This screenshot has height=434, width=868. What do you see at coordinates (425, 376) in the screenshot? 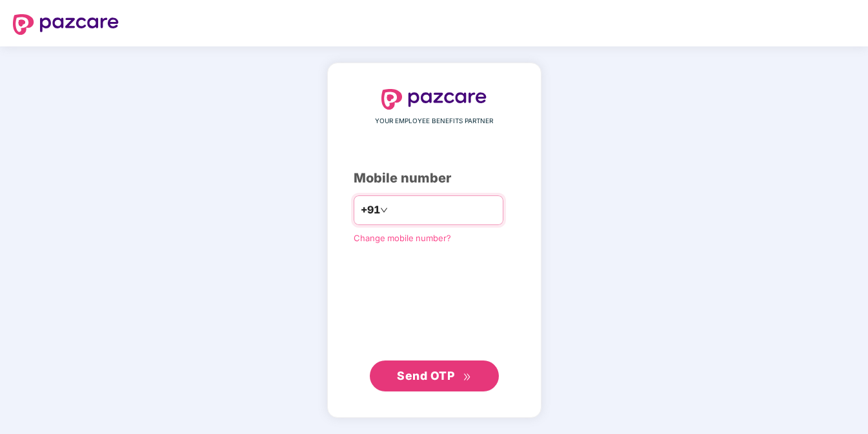
I see `span: Send OTP` at bounding box center [425, 376].